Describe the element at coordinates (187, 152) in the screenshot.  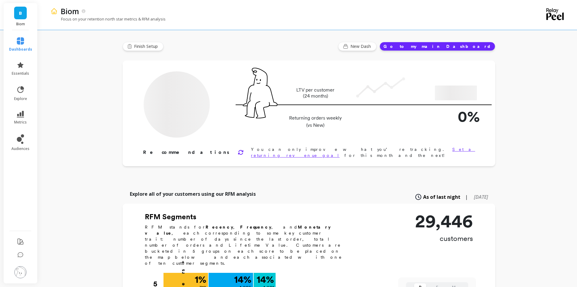
I see `p: Recommendations` at that location.